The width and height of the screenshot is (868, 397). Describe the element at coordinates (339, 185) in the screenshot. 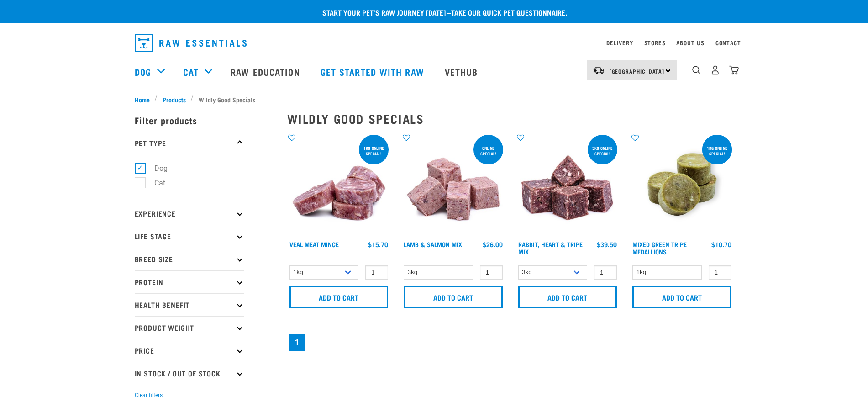

I see `img: 1160 Veal Meat Mince Medallions 01` at that location.